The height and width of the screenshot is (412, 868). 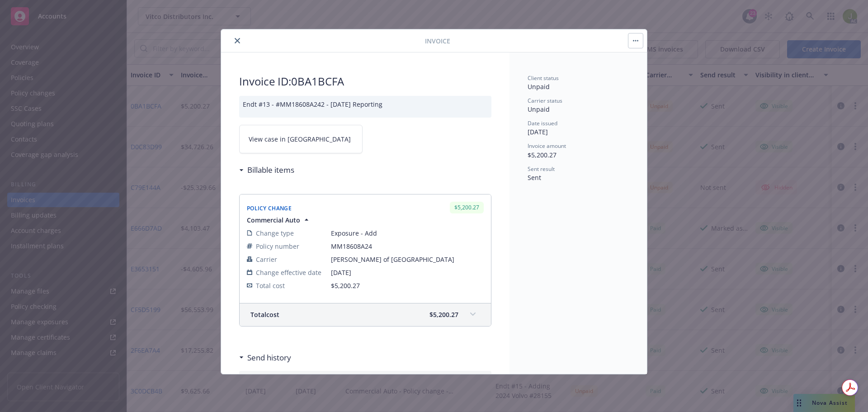 I want to click on span: Commercial Auto, so click(x=273, y=220).